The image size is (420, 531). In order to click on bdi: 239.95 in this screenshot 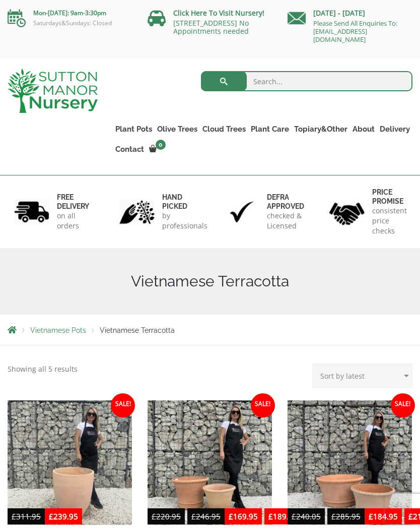, I will do `click(63, 516)`.